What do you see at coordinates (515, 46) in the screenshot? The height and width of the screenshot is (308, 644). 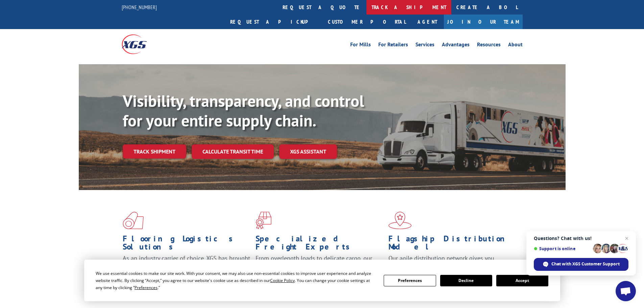 I see `a: About` at bounding box center [515, 46].